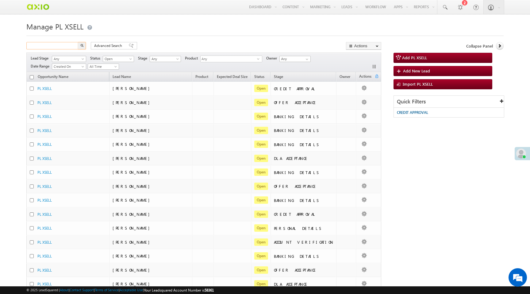 This screenshot has width=530, height=294. I want to click on a: Stage, so click(279, 77).